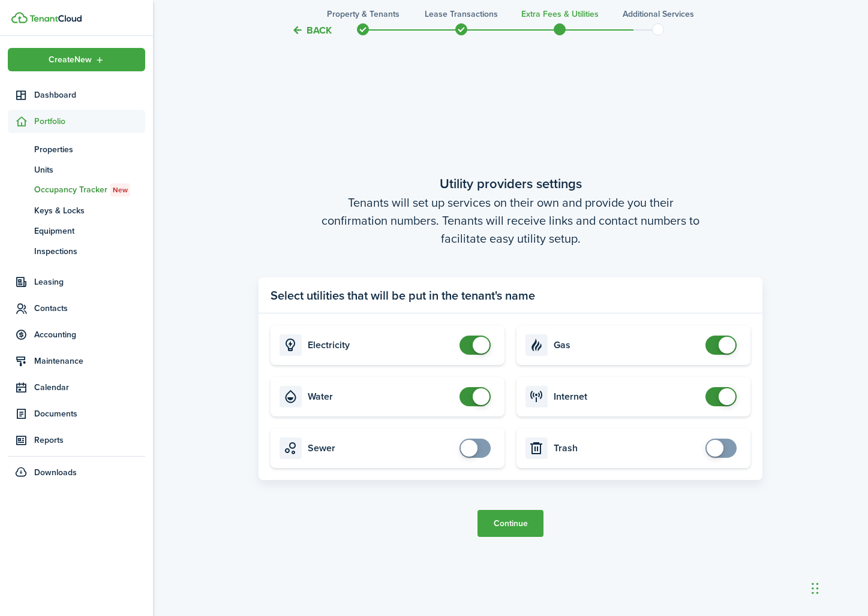 This screenshot has height=616, width=868. I want to click on a: Inspections, so click(76, 252).